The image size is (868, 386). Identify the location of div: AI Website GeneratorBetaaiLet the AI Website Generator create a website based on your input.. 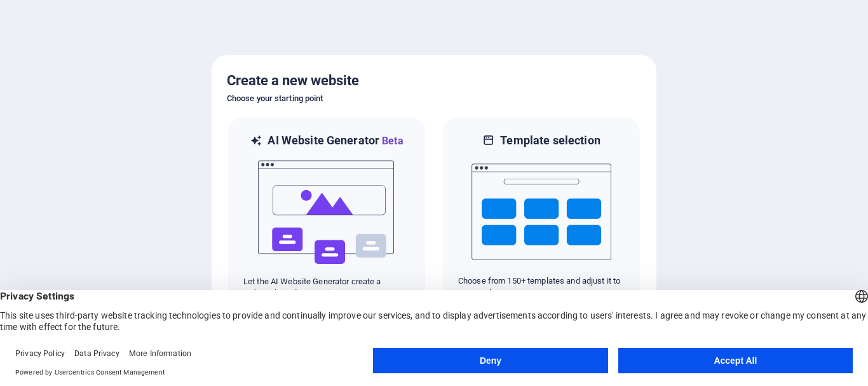
(326, 216).